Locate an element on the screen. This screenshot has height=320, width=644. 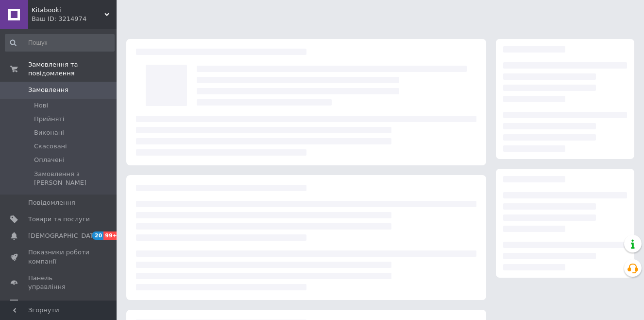
span: Замовлення is located at coordinates (48, 90).